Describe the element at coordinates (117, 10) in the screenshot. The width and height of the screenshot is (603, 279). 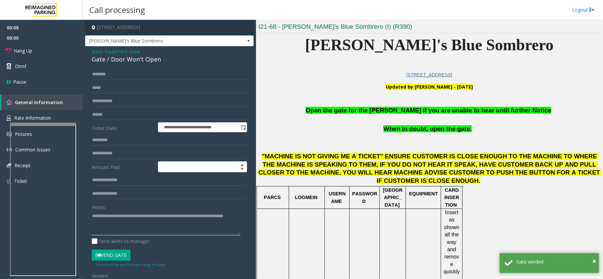
I see `h3: Call processing` at that location.